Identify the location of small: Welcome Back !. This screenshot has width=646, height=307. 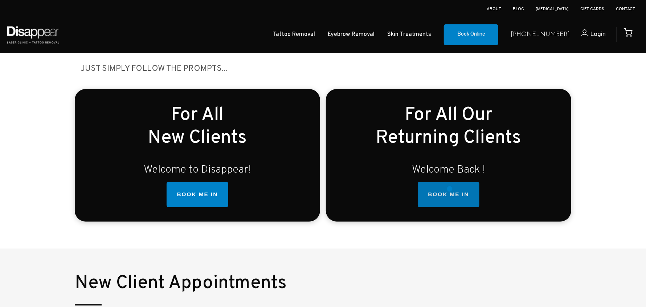
(449, 170).